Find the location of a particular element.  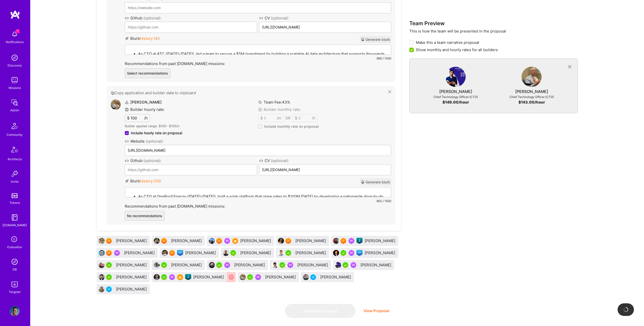

div: Notifications is located at coordinates (15, 42).